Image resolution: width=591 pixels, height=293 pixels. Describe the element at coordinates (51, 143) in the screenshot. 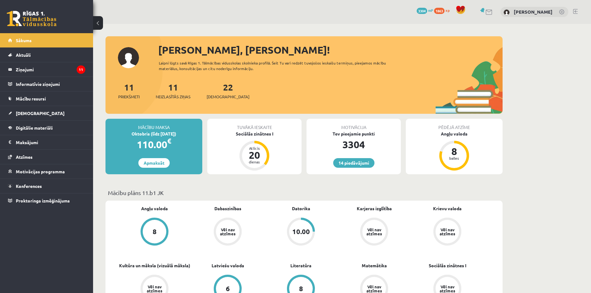

I see `legend: Maksājumi` at that location.